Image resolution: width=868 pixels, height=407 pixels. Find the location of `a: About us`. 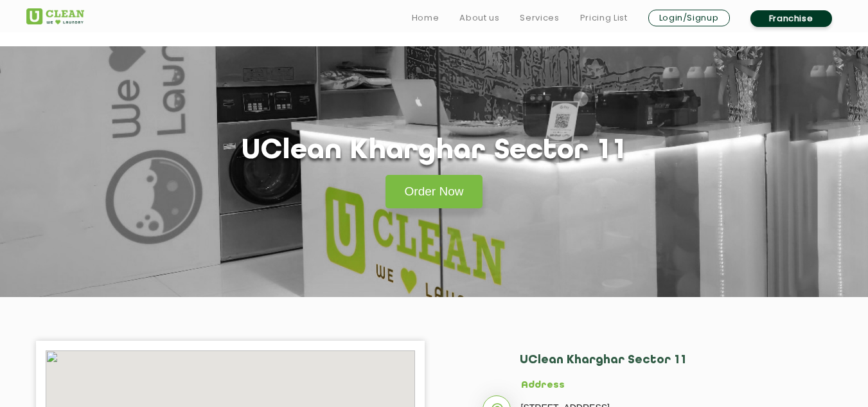

a: About us is located at coordinates (479, 18).